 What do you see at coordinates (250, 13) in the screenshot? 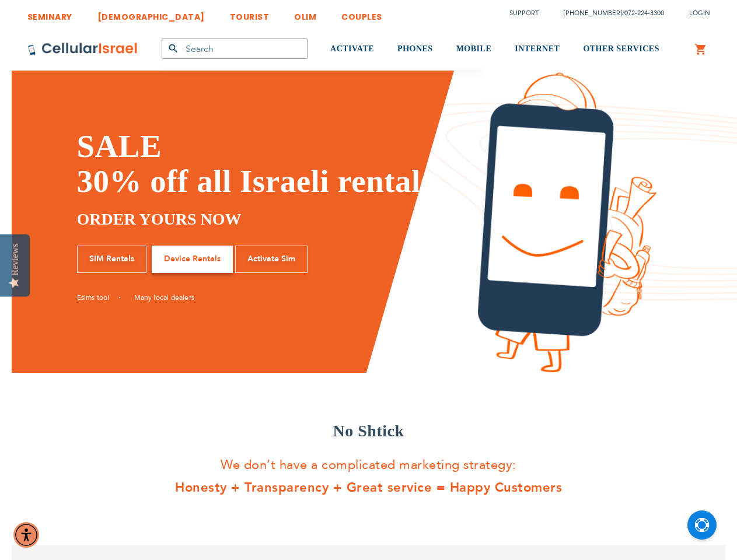
I see `a: TOURIST` at bounding box center [250, 13].